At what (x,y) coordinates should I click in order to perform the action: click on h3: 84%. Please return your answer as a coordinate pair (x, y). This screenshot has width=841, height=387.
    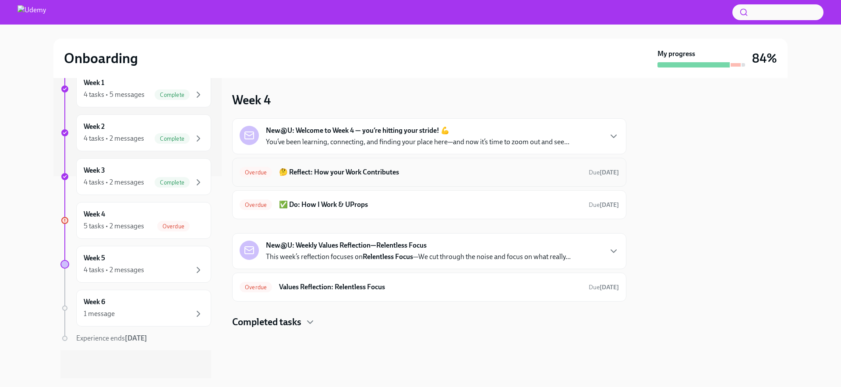
    Looking at the image, I should click on (765, 58).